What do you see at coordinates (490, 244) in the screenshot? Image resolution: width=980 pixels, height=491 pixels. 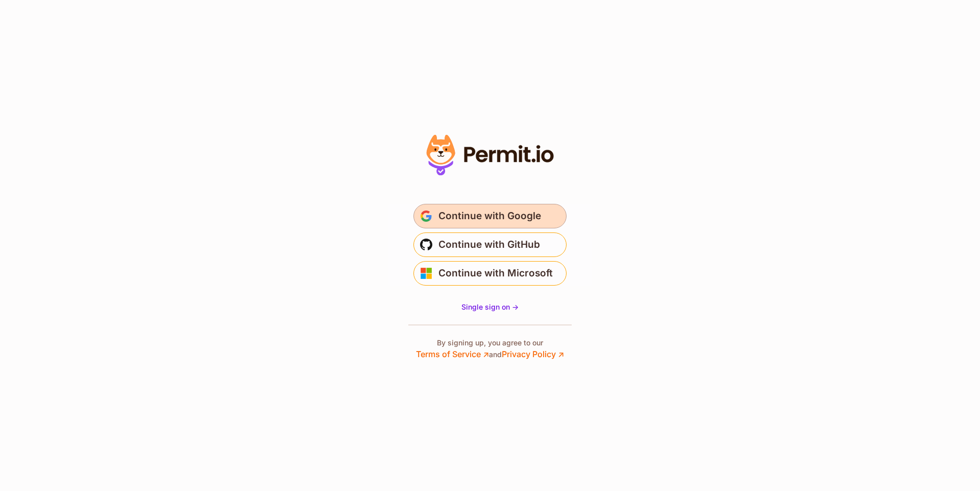 I see `button: Continue with GitHub` at bounding box center [490, 244].